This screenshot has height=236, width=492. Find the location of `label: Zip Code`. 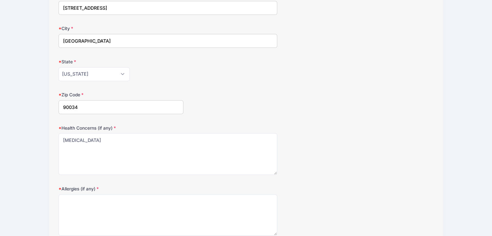

label: Zip Code is located at coordinates (121, 95).